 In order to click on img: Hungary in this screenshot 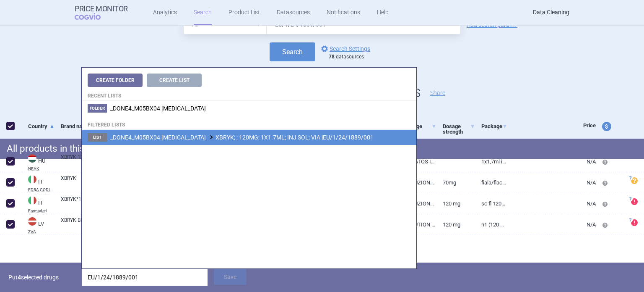, I will do `click(32, 158)`.